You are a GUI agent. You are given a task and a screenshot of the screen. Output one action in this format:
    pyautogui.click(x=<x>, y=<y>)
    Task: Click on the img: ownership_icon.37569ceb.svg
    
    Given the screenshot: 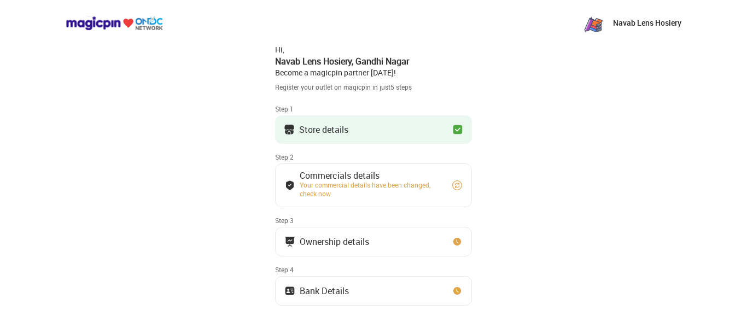 What is the action you would take?
    pyautogui.click(x=290, y=291)
    